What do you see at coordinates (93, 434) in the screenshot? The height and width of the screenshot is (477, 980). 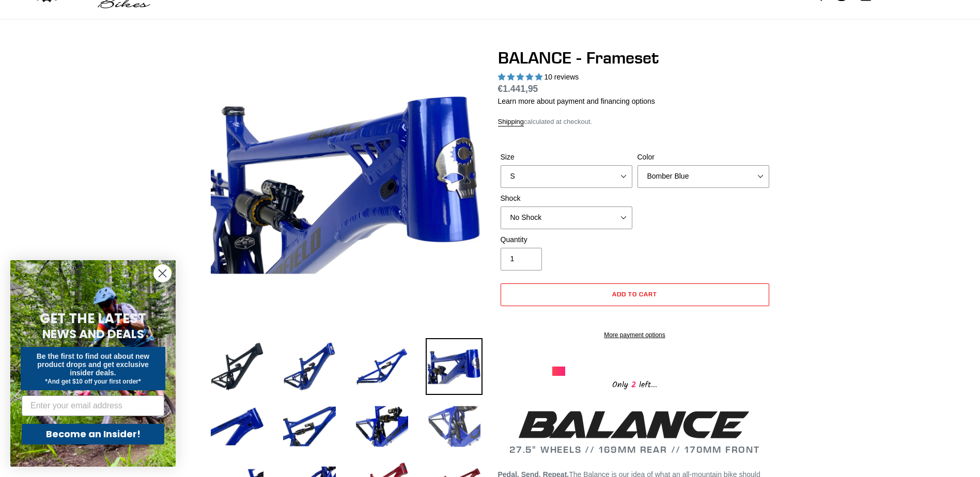 I see `button: Become an Insider!` at bounding box center [93, 434].